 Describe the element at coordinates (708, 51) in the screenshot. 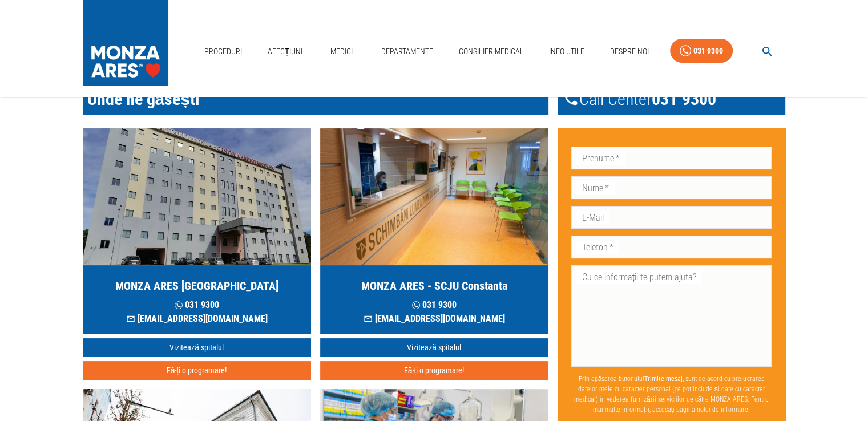

I see `div: 031 9300` at that location.